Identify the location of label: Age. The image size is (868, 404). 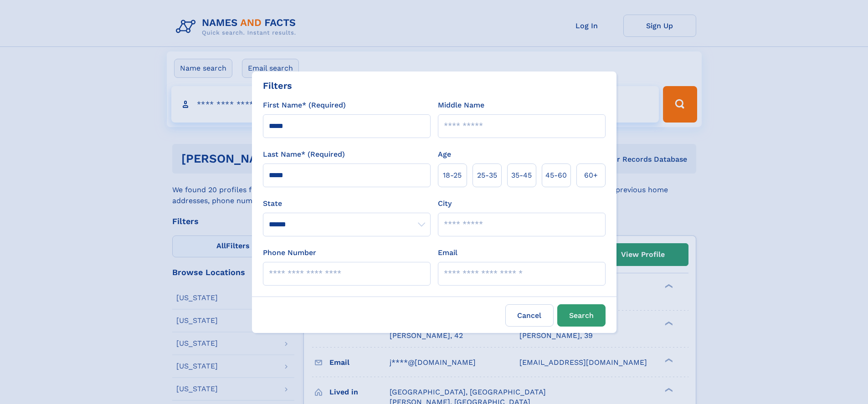
(445, 155).